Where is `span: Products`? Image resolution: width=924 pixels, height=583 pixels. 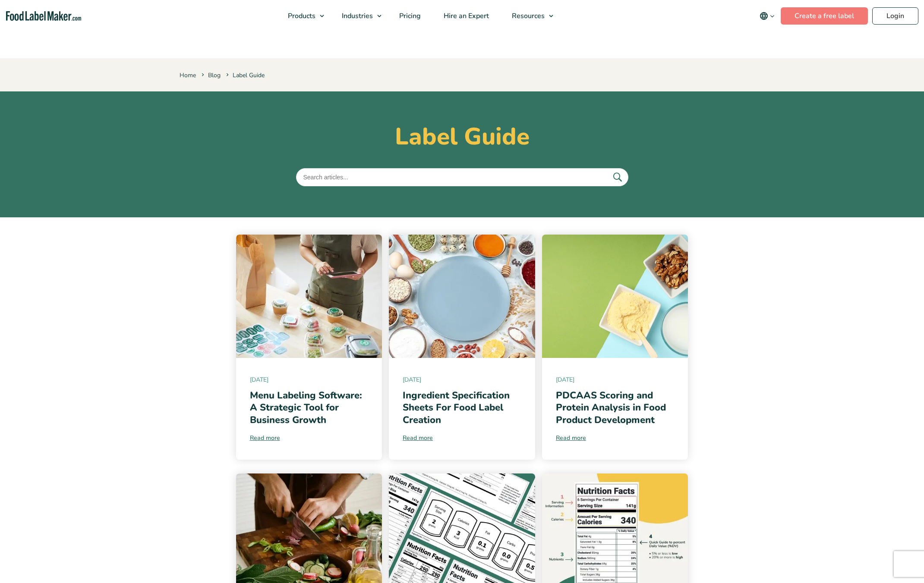
span: Products is located at coordinates (301, 16).